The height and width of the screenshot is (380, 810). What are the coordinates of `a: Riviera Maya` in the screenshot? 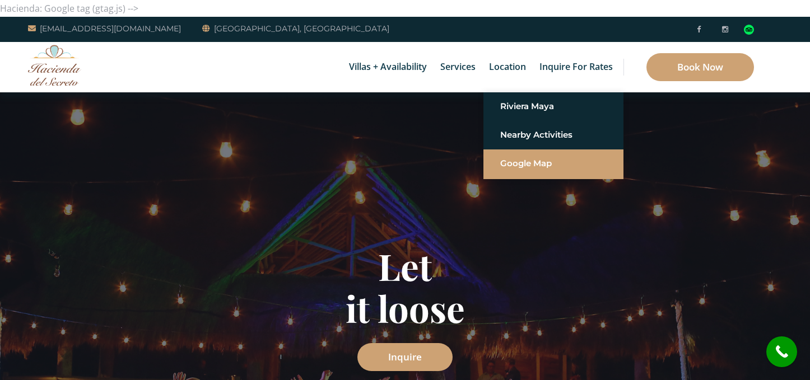 It's located at (554, 106).